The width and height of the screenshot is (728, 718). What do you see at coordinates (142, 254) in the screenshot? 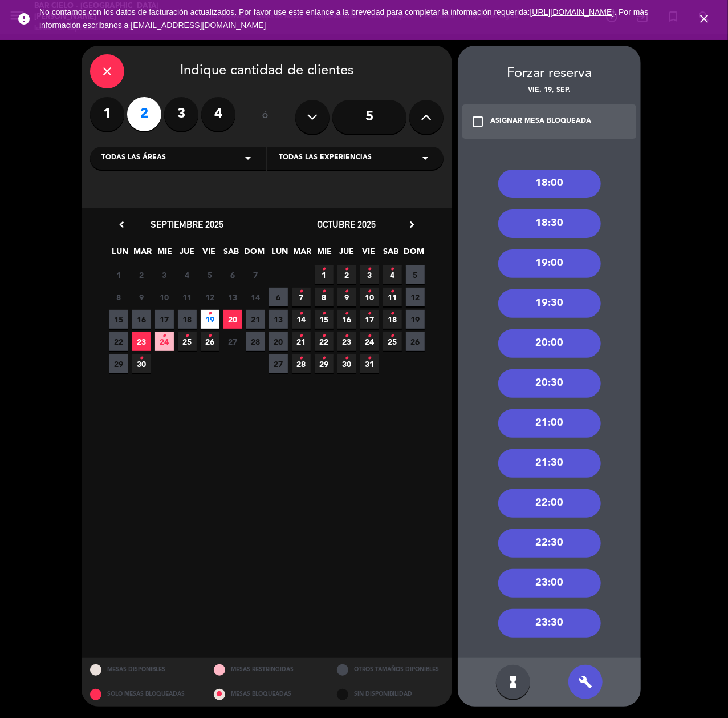
I see `span: MAR` at bounding box center [142, 254].